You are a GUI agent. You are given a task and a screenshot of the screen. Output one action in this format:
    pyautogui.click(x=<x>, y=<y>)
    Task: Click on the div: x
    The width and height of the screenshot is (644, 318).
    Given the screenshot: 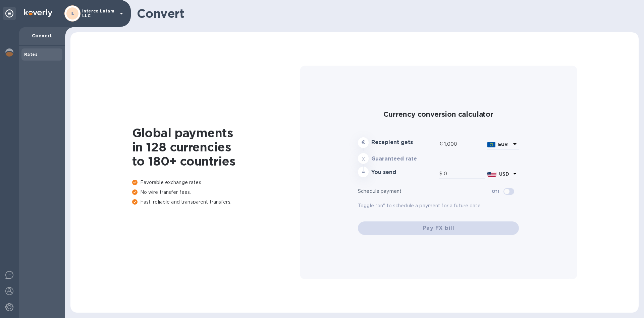 What is the action you would take?
    pyautogui.click(x=364, y=158)
    